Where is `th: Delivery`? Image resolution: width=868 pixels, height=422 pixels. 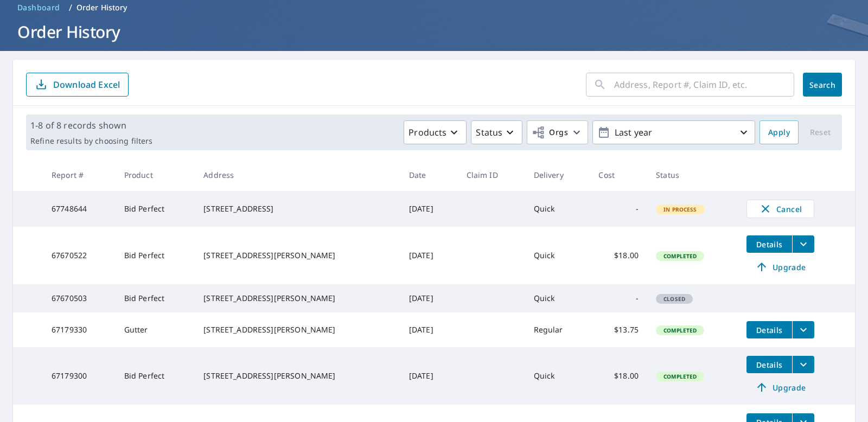
th: Delivery is located at coordinates (558, 175).